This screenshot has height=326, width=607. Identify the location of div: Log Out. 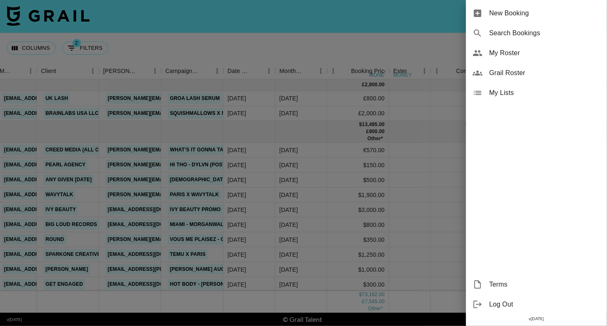
(536, 304).